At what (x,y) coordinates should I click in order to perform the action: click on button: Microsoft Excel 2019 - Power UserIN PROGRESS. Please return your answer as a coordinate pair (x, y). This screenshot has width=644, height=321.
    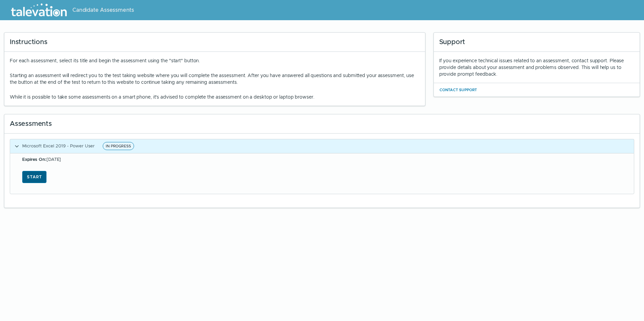
    Looking at the image, I should click on (322, 146).